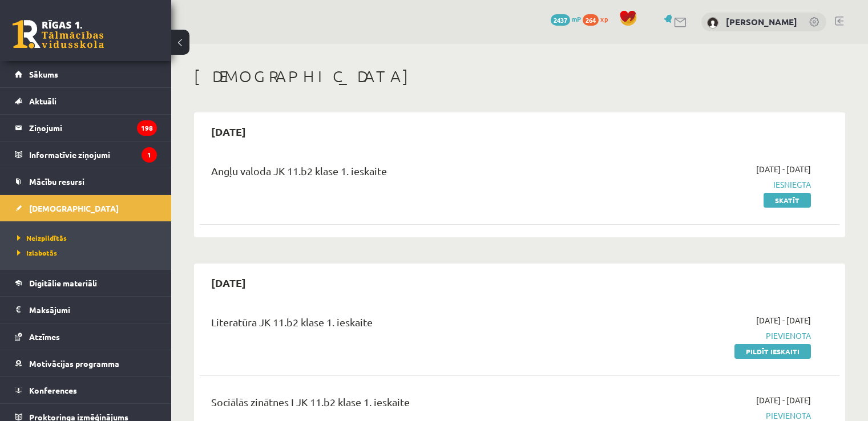 The height and width of the screenshot is (421, 868). Describe the element at coordinates (86, 101) in the screenshot. I see `a: Aktuāli` at that location.